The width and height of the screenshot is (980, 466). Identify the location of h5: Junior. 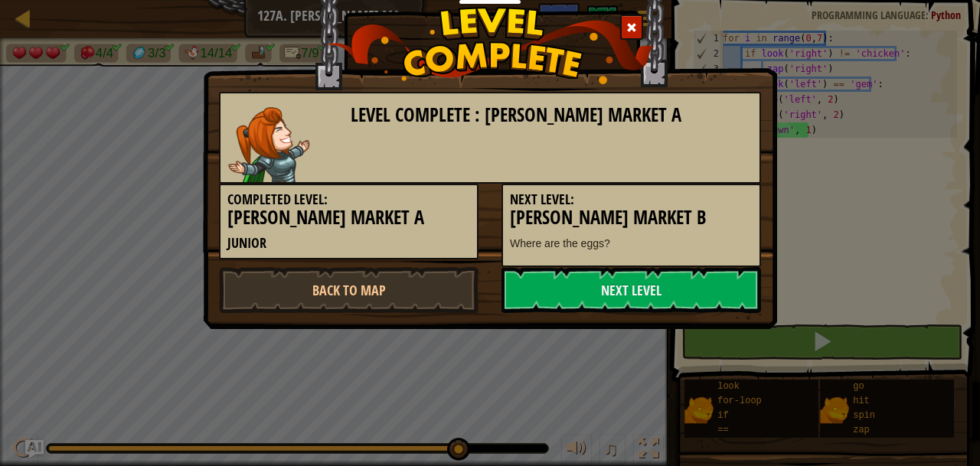
(348, 243).